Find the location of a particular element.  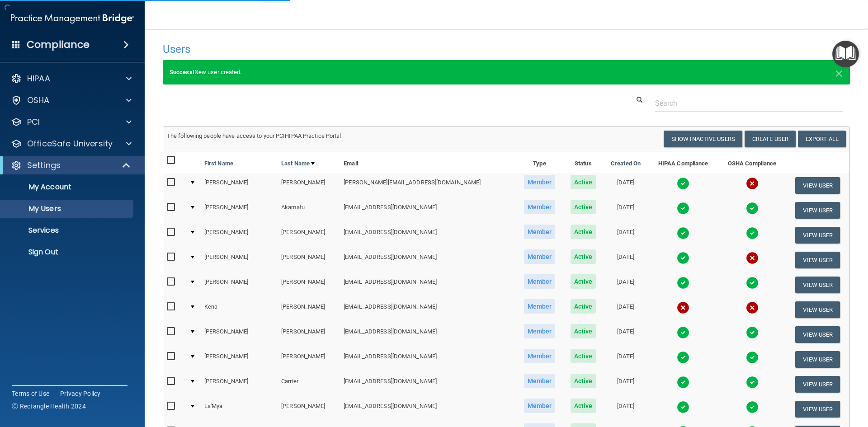

p: My Account is located at coordinates (67, 187).